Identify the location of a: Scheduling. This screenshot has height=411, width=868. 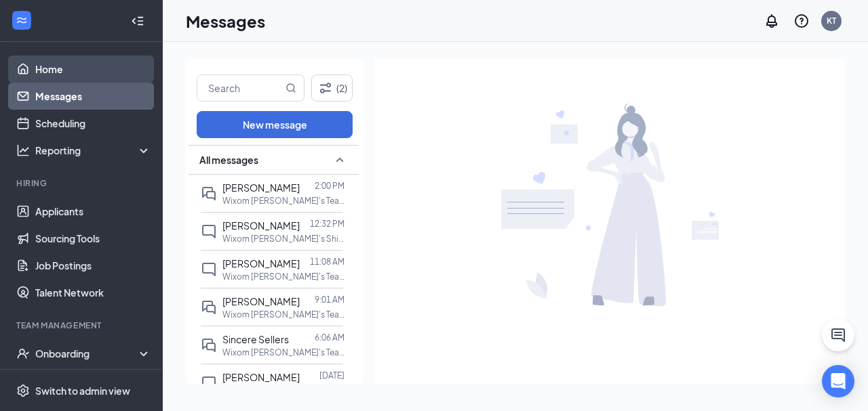
(93, 124).